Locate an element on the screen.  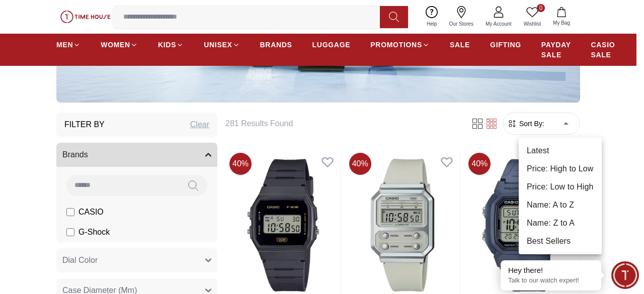
div: Chat Widget is located at coordinates (625, 275).